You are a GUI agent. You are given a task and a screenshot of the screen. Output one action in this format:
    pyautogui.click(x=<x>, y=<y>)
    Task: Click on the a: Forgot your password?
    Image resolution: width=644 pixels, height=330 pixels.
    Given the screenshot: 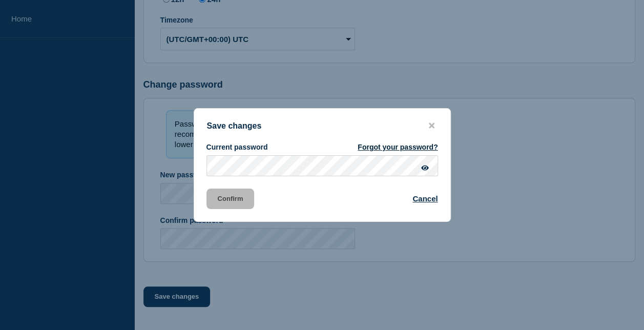 What is the action you would take?
    pyautogui.click(x=397, y=147)
    